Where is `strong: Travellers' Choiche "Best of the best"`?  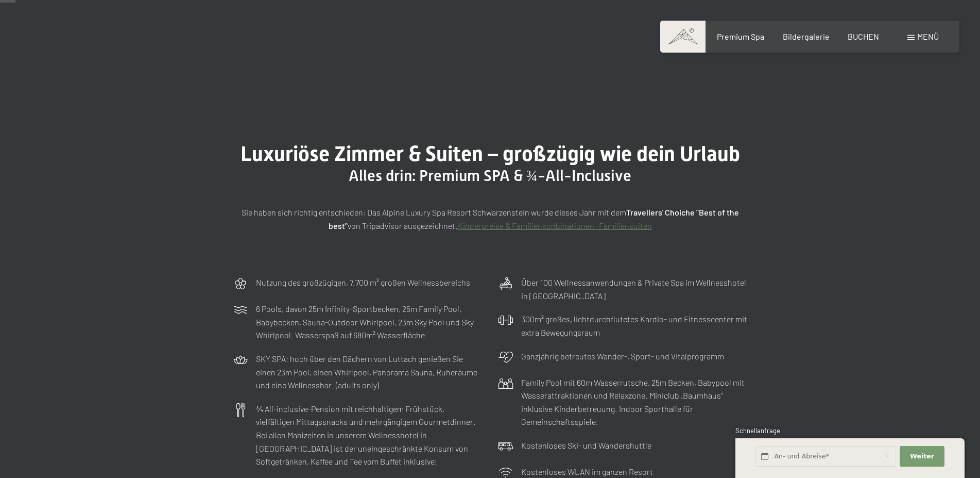
strong: Travellers' Choiche "Best of the best" is located at coordinates (534, 218).